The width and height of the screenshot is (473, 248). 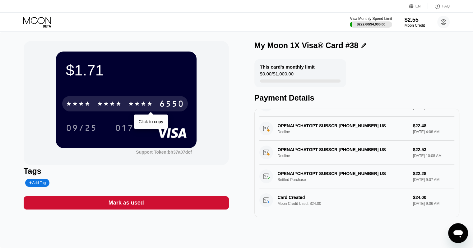 I want to click on div: Tags, so click(x=126, y=171).